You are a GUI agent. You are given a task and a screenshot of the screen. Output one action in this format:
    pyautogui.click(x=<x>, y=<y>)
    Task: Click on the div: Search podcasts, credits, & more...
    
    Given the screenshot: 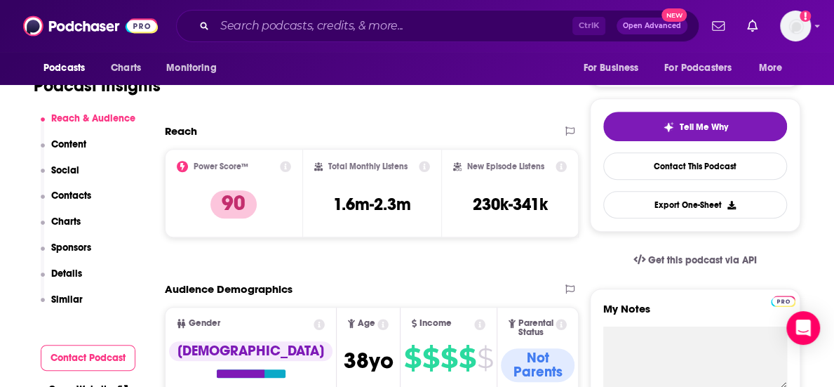 What is the action you would take?
    pyautogui.click(x=438, y=26)
    